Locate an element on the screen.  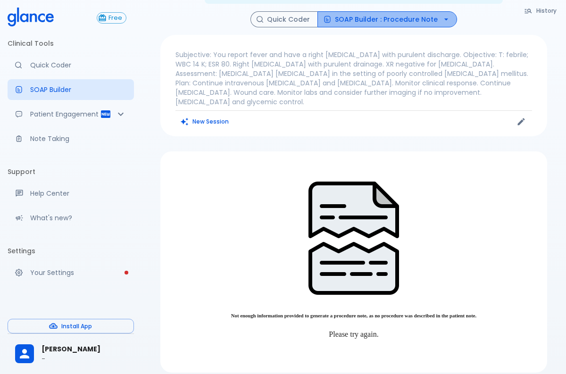
button: Install App is located at coordinates (71, 326).